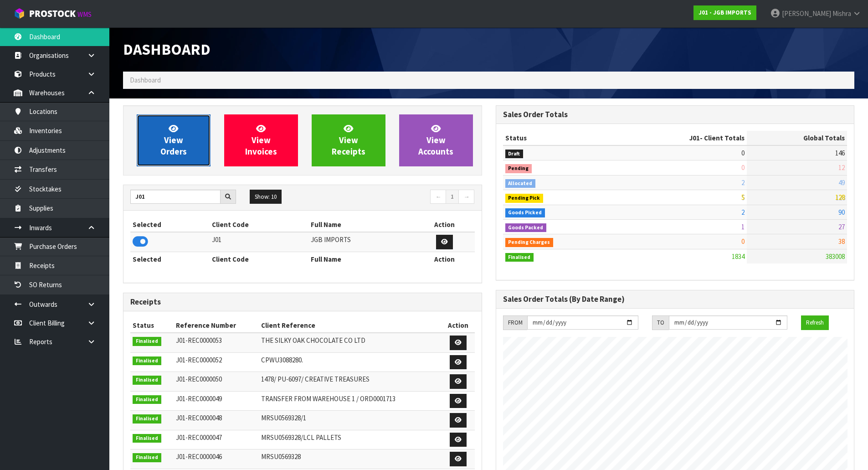 The height and width of the screenshot is (470, 868). What do you see at coordinates (436, 140) in the screenshot?
I see `span: View Accounts` at bounding box center [436, 140].